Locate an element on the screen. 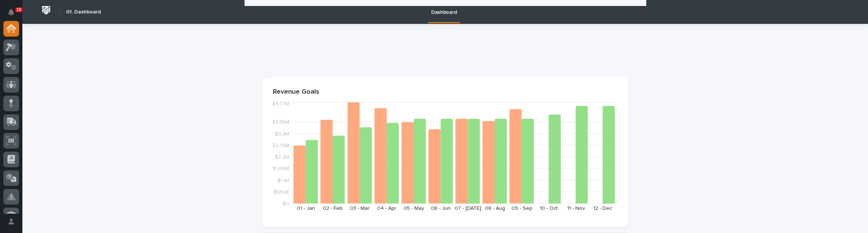 Image resolution: width=868 pixels, height=233 pixels. tspan: $0 is located at coordinates (286, 203).